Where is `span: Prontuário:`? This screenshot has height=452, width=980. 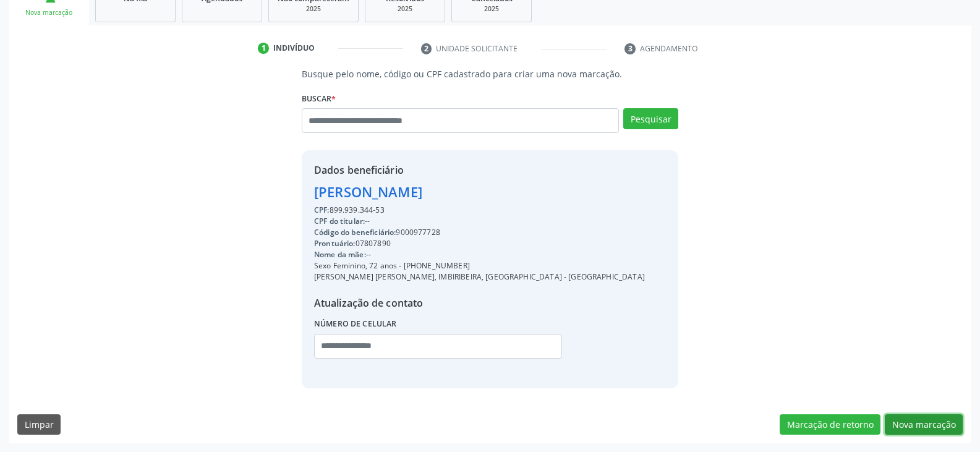 span: Prontuário: is located at coordinates (335, 243).